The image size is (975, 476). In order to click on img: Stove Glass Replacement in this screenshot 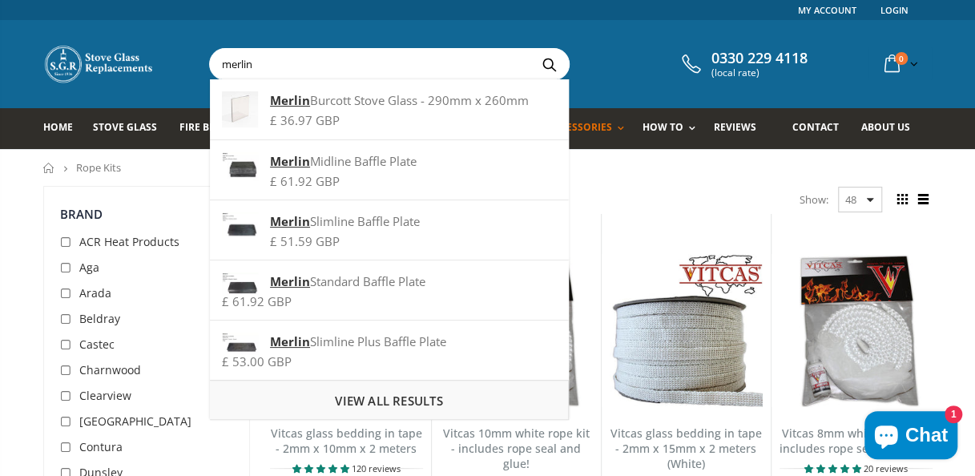, I will do `click(99, 64)`.